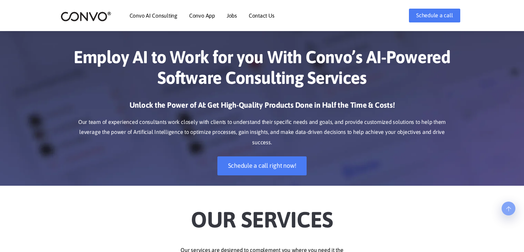  I want to click on a: Jobs, so click(232, 16).